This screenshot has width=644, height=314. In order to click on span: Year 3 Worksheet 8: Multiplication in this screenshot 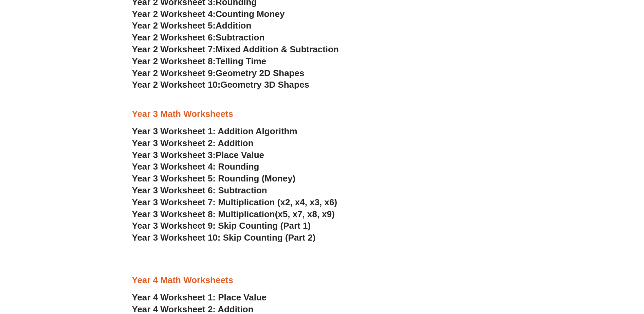, I will do `click(203, 214)`.